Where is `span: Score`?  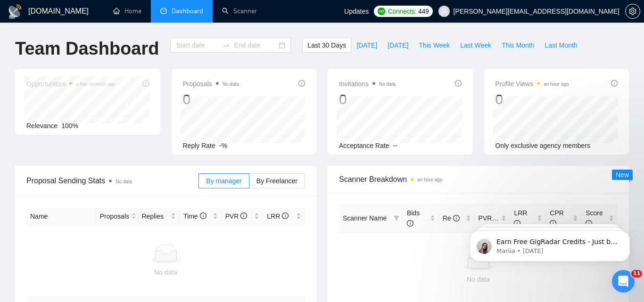 span: Score is located at coordinates (594, 218).